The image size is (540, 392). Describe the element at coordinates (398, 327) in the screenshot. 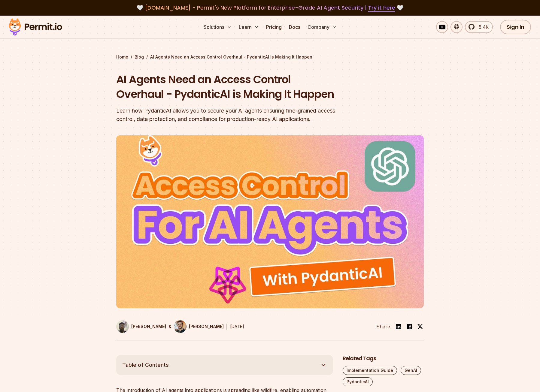

I see `img: linkedin` at that location.